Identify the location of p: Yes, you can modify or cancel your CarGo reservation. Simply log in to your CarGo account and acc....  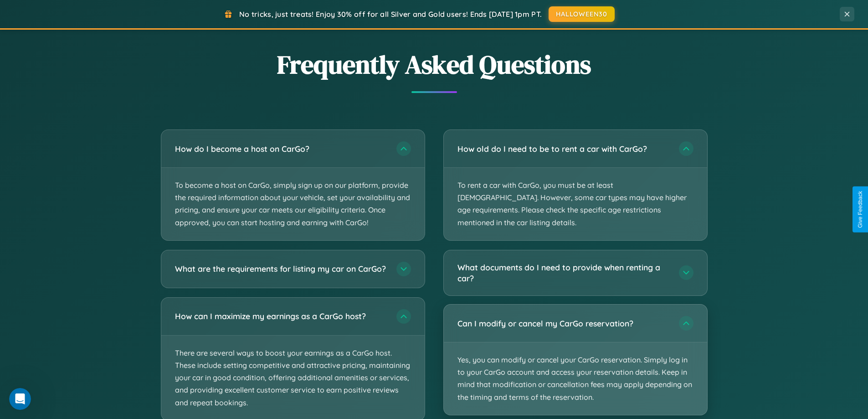
(576, 378).